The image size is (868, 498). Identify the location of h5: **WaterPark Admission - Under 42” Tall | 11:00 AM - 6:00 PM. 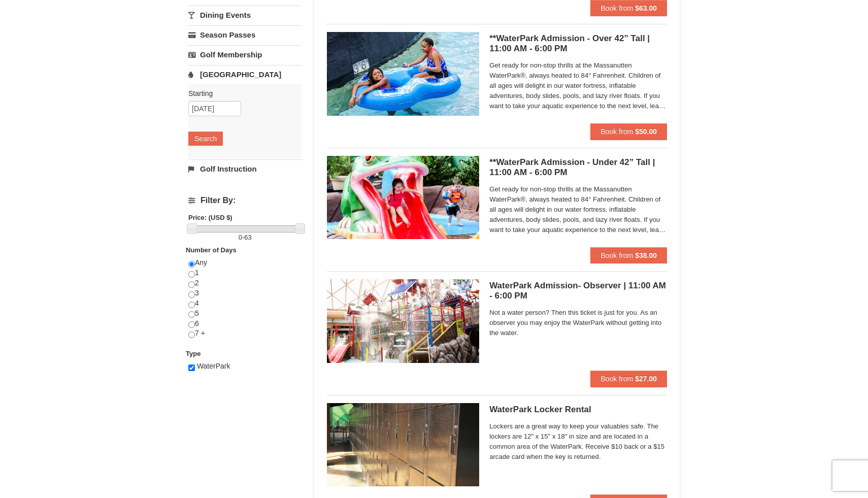
(578, 168).